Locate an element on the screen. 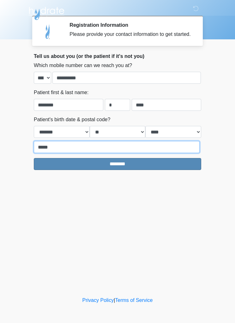 The image size is (235, 323). a: Terms of Service is located at coordinates (133, 300).